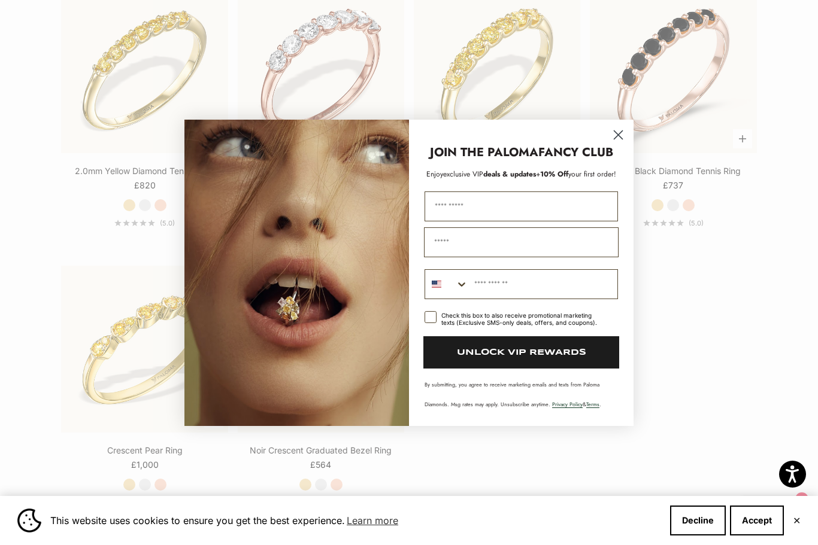 The height and width of the screenshot is (545, 818). Describe the element at coordinates (521, 394) in the screenshot. I see `p: By submitting, you agree to receive marketing emails and texts from Paloma Diamonds. Msg rates ma...` at that location.